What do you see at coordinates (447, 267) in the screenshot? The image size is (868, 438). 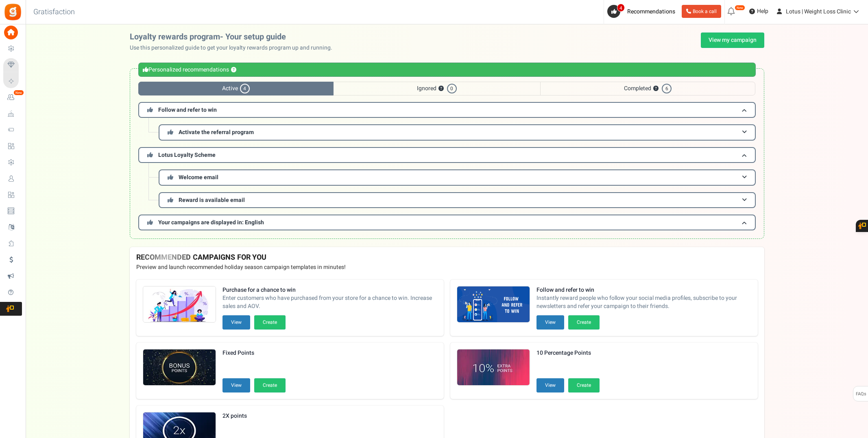 I see `p: Preview and launch recommended holiday season campaign templates in minutes!` at bounding box center [447, 267].